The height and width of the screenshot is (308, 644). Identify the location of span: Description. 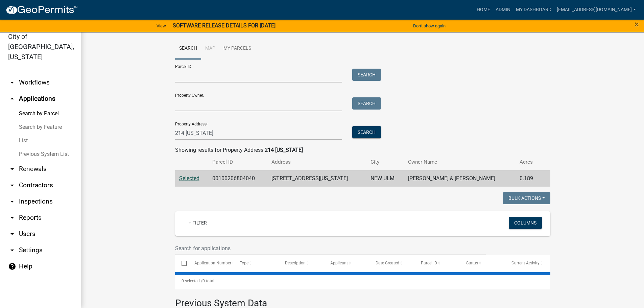
(295, 263).